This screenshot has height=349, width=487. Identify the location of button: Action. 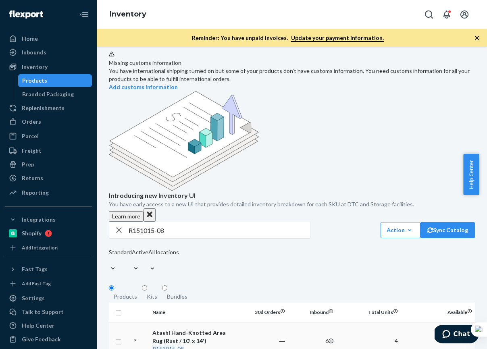
(400, 224).